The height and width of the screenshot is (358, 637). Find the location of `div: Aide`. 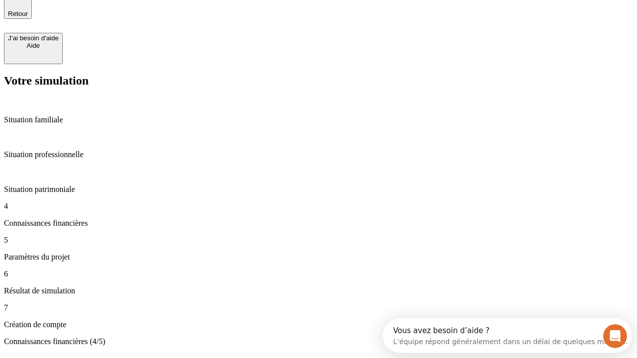

div: Aide is located at coordinates (33, 45).